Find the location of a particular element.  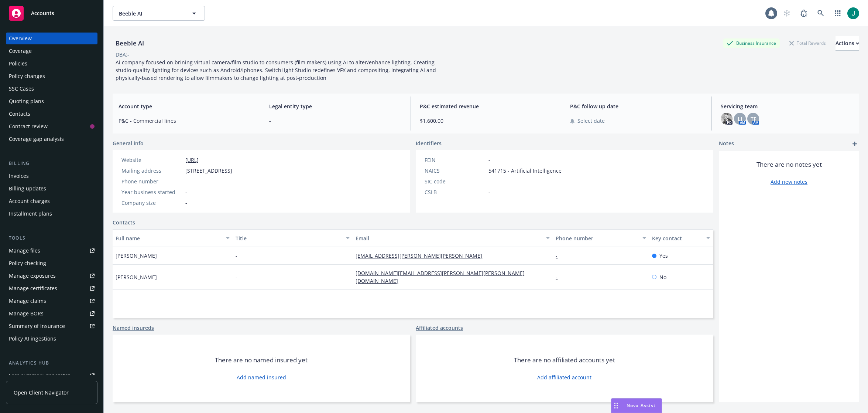

div: Website is located at coordinates (152, 159).